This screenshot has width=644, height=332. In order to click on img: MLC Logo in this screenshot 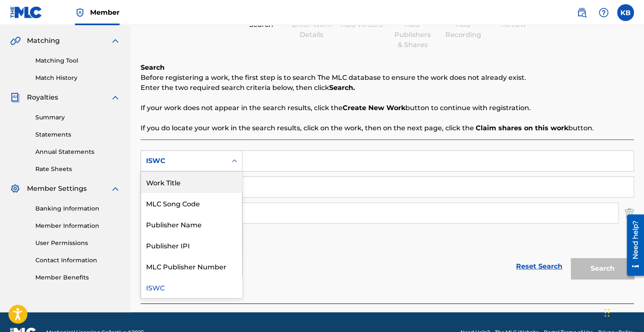, I will do `click(26, 12)`.